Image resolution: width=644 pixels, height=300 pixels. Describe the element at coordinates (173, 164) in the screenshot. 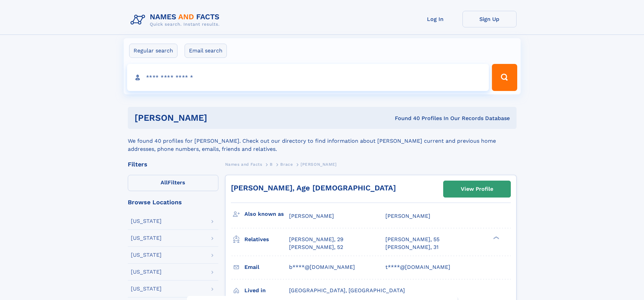

I see `div: Filters` at that location.